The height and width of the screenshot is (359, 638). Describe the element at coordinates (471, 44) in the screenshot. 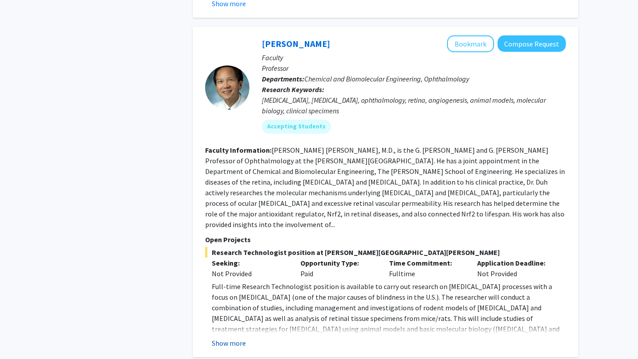

I see `button: Add Elia Duh to Bookmarks` at that location.